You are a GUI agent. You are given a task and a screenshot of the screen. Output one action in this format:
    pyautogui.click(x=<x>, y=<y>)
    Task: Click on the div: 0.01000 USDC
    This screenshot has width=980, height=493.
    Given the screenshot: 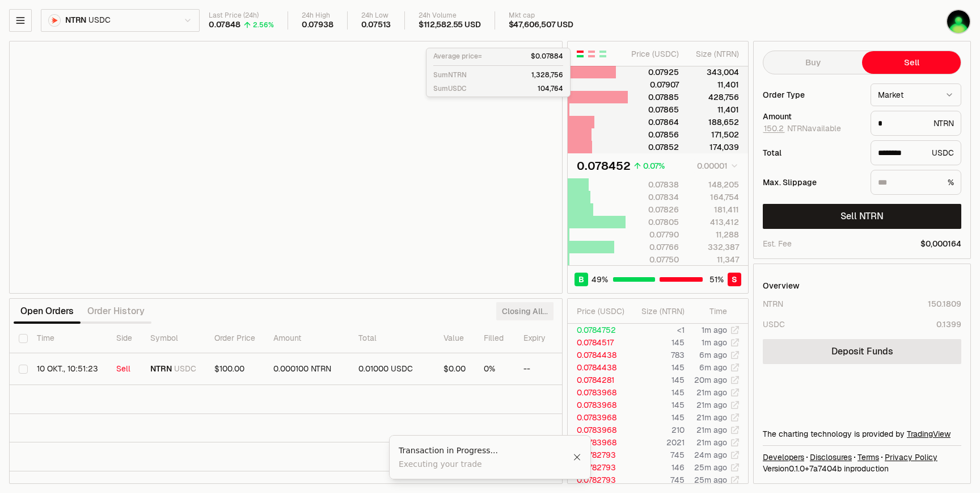 What is the action you would take?
    pyautogui.click(x=392, y=369)
    